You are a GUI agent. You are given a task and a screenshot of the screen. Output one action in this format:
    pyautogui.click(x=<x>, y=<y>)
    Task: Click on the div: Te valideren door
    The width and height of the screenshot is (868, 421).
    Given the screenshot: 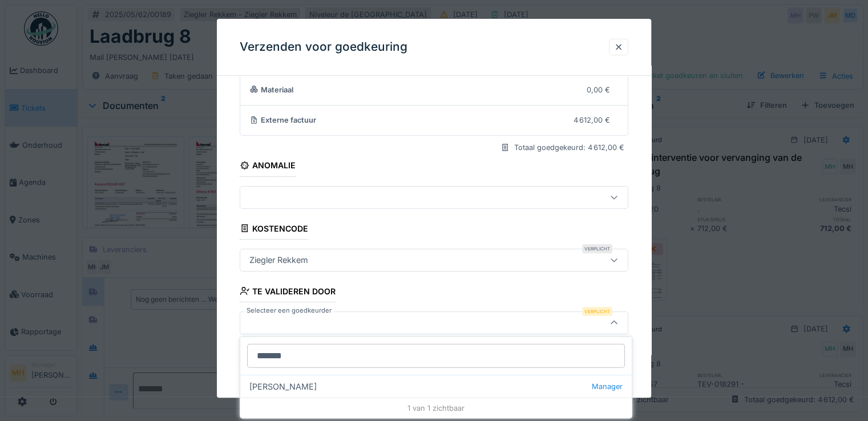 What is the action you would take?
    pyautogui.click(x=288, y=292)
    